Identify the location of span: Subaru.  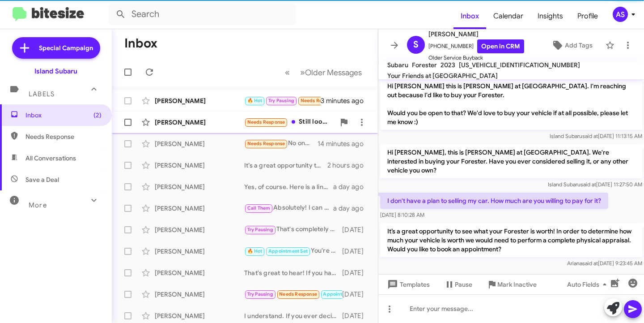
(398, 65).